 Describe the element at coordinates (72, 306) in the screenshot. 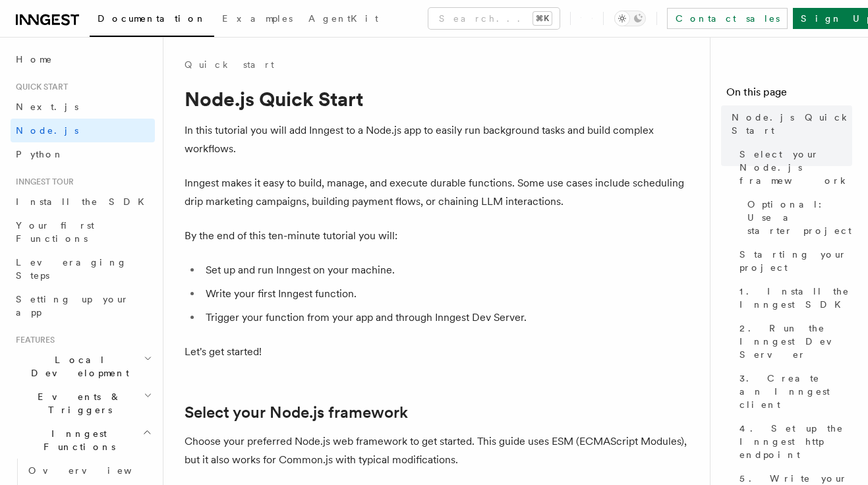

I see `span: Setting up your app` at that location.